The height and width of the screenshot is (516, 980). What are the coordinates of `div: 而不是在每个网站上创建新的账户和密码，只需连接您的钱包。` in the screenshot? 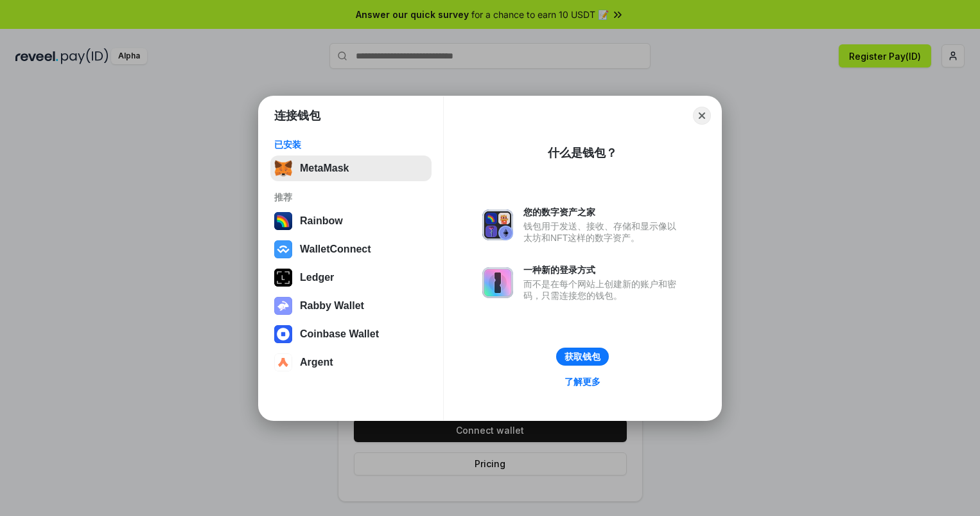 It's located at (603, 290).